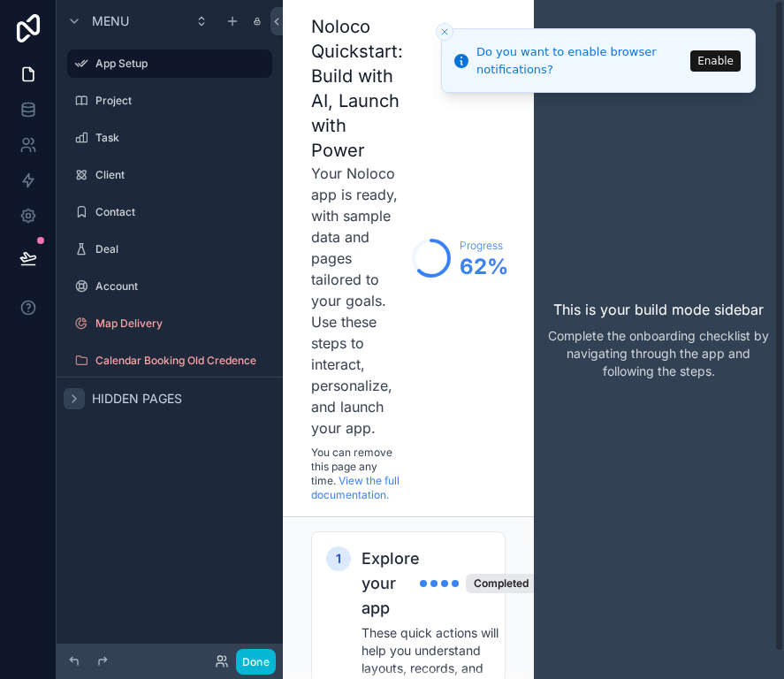 This screenshot has width=784, height=679. What do you see at coordinates (581, 60) in the screenshot?
I see `div: Do you want to enable browser notifications?` at bounding box center [581, 60].